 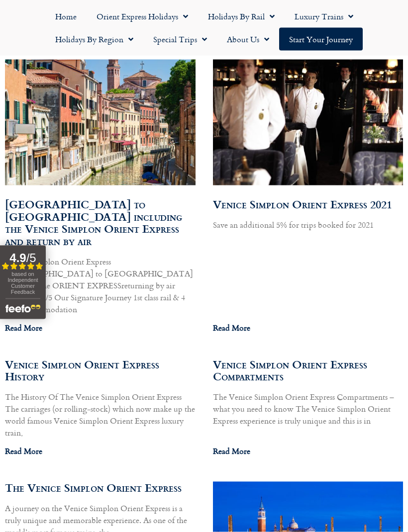 What do you see at coordinates (241, 16) in the screenshot?
I see `a: Holidays by Rail` at bounding box center [241, 16].